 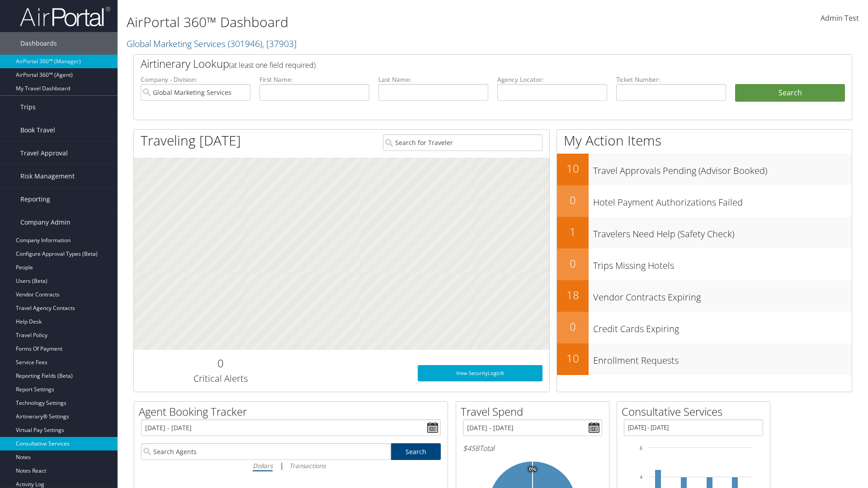 I want to click on h3: Credit Cards Expiring, so click(x=723, y=327).